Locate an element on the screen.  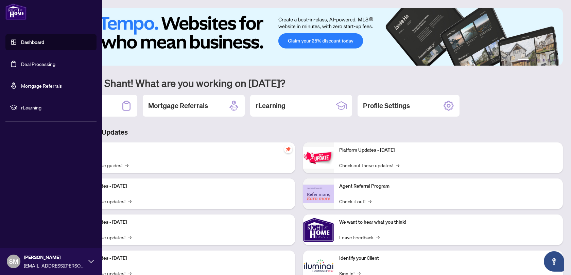
button: 5 is located at coordinates (549, 60).